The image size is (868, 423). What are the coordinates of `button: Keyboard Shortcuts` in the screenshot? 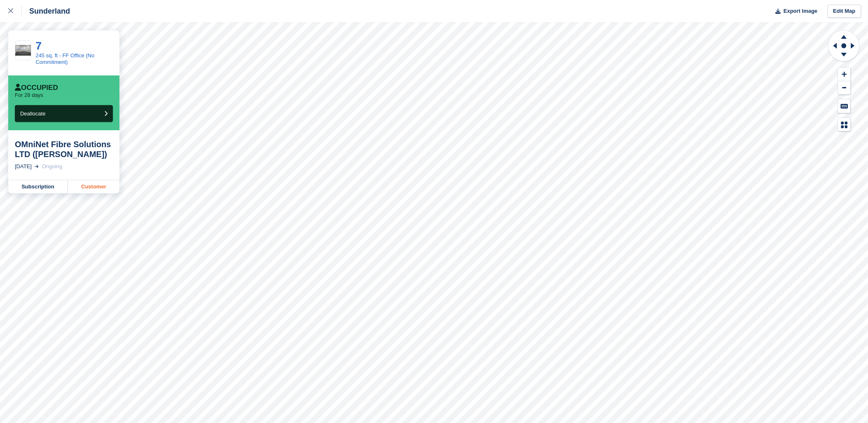 It's located at (844, 106).